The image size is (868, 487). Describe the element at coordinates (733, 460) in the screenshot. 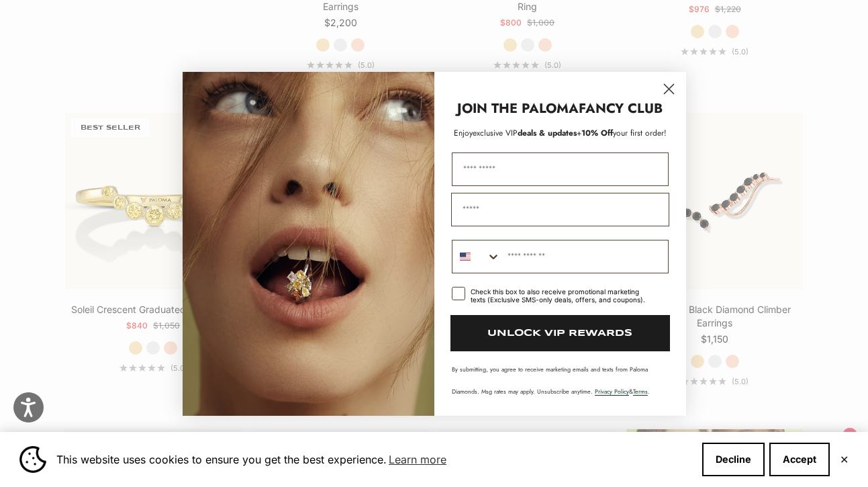

I see `button: Decline` at that location.